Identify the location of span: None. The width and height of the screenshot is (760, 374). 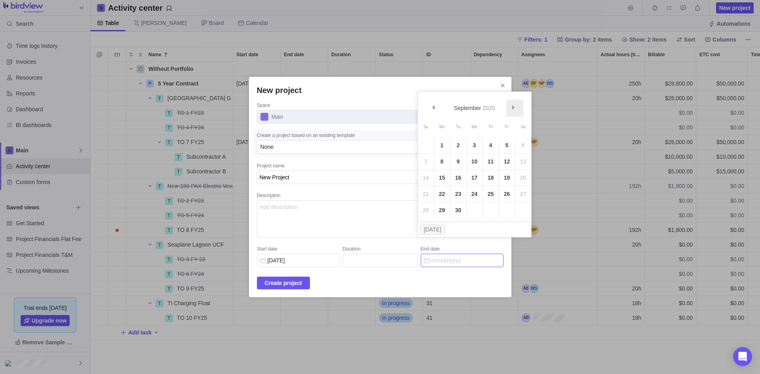
(267, 147).